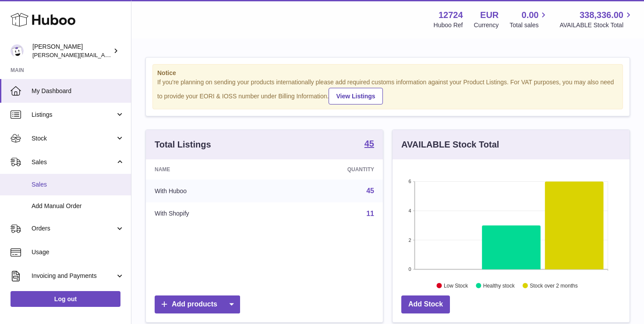  What do you see at coordinates (490, 15) in the screenshot?
I see `strong: EUR` at bounding box center [490, 15].